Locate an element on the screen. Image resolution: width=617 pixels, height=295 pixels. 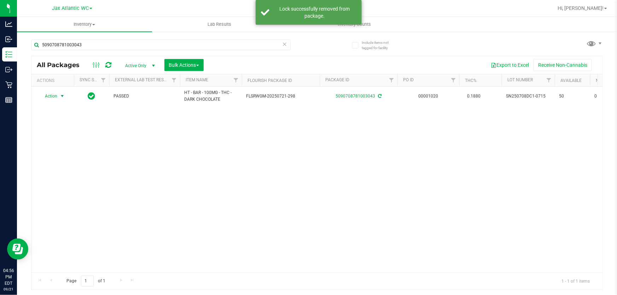
span: SN250708DC1-0715 is located at coordinates (528, 96).